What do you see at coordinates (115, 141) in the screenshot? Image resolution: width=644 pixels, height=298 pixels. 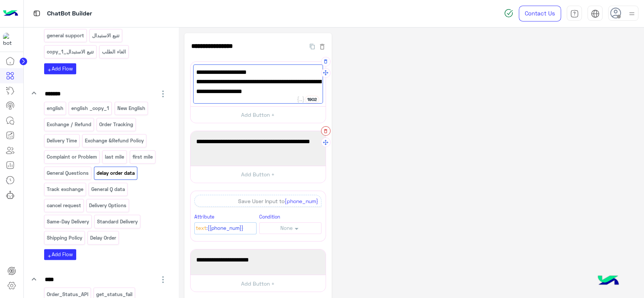 I see `p: Exchange &Refund Policy` at bounding box center [115, 141].